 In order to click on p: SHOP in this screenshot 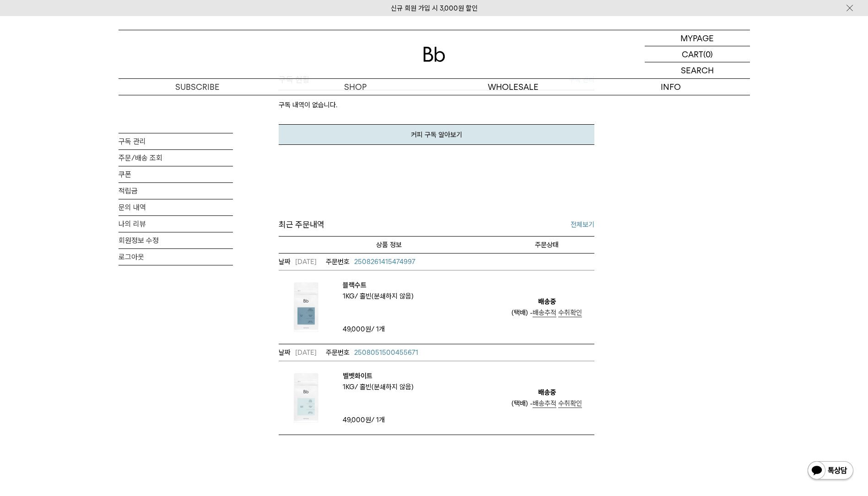, I will do `click(355, 86)`.